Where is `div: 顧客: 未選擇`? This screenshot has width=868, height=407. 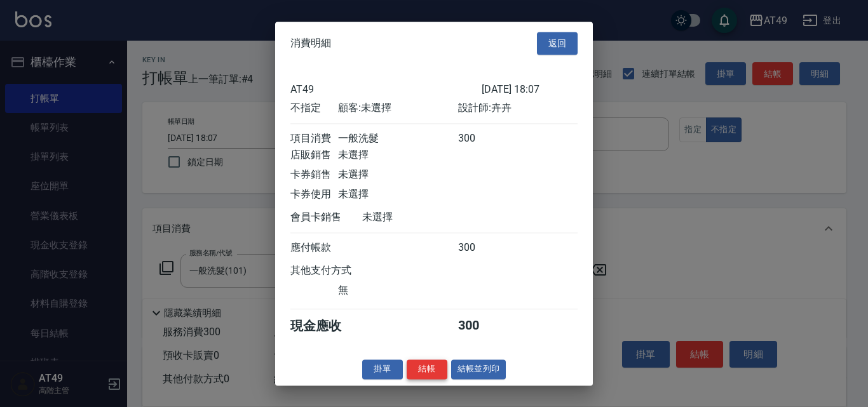
div: 顧客: 未選擇 is located at coordinates (398, 108).